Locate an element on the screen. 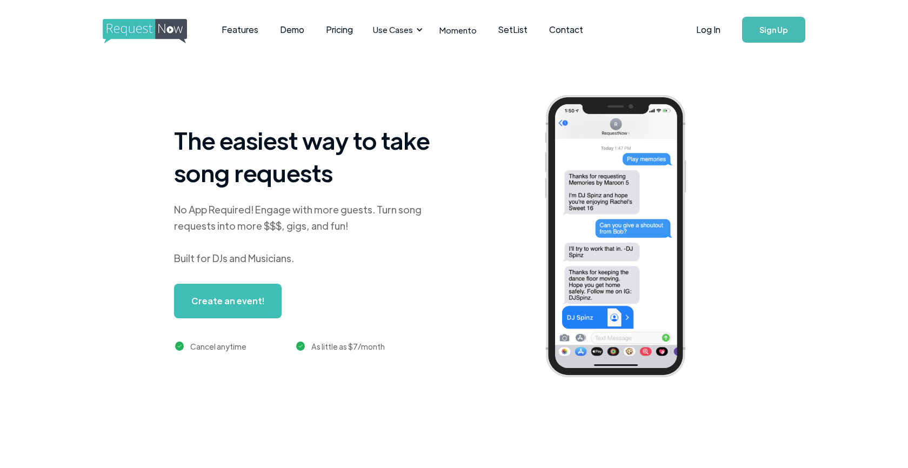 This screenshot has height=468, width=908. a: Contact is located at coordinates (566, 30).